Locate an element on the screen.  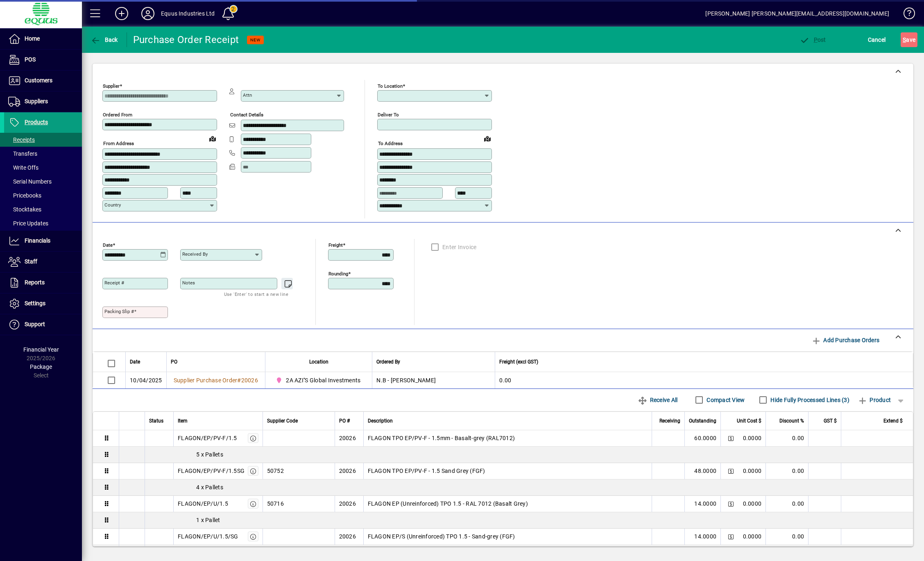
mat-label: Packing Slip # is located at coordinates (119, 311).